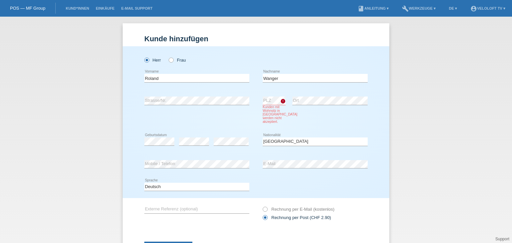  I want to click on input: Rechnung per E-Mail (kostenlos), so click(265, 211).